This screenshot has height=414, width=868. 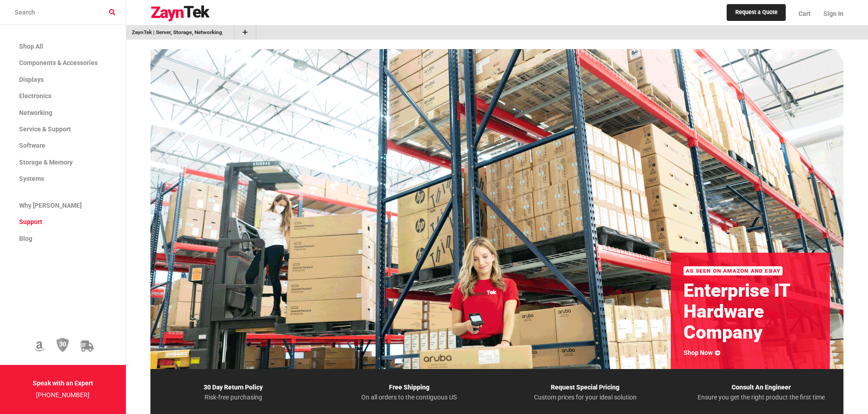 What do you see at coordinates (830, 14) in the screenshot?
I see `a: Sign In` at bounding box center [830, 14].